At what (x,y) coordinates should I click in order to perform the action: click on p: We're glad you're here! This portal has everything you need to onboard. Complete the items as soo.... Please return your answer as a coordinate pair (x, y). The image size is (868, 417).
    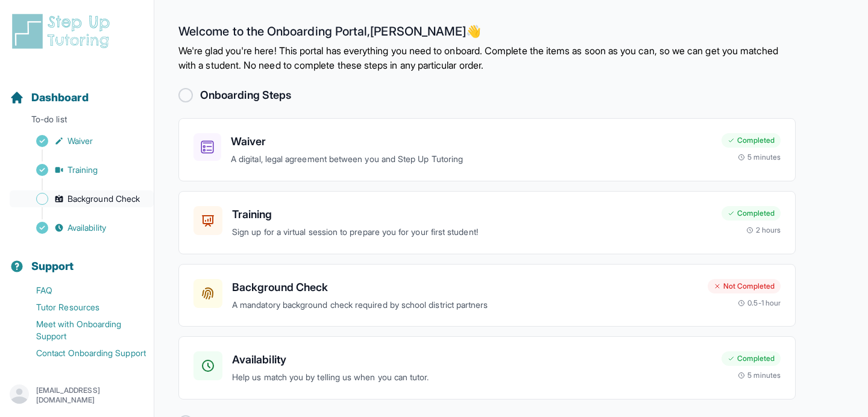
    Looking at the image, I should click on (487, 58).